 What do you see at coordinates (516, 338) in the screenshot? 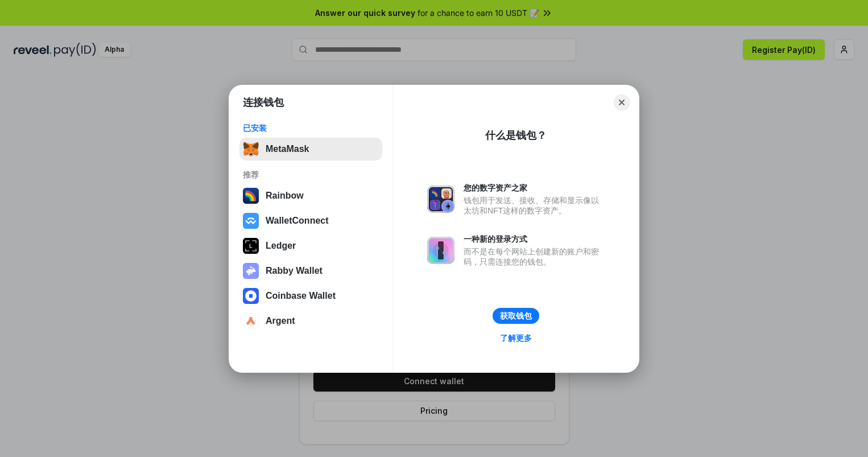
I see `a: 了解更多` at bounding box center [516, 338].